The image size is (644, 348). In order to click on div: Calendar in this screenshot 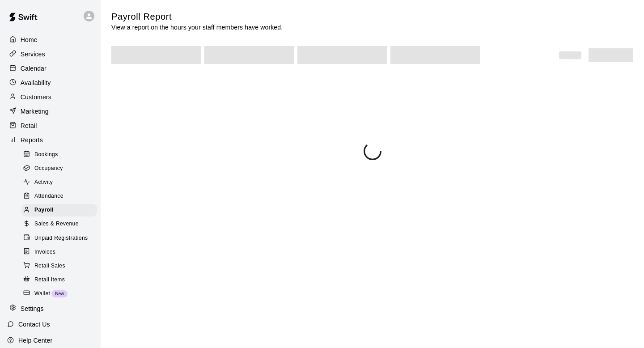, I will do `click(50, 68)`.